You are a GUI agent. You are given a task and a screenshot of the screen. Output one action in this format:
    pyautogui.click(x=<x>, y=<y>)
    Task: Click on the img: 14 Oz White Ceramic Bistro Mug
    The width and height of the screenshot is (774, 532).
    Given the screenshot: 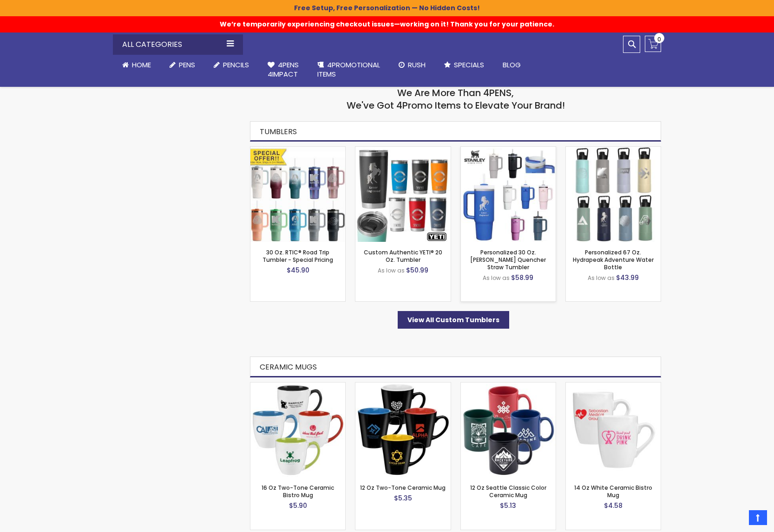 What is the action you would take?
    pyautogui.click(x=613, y=430)
    